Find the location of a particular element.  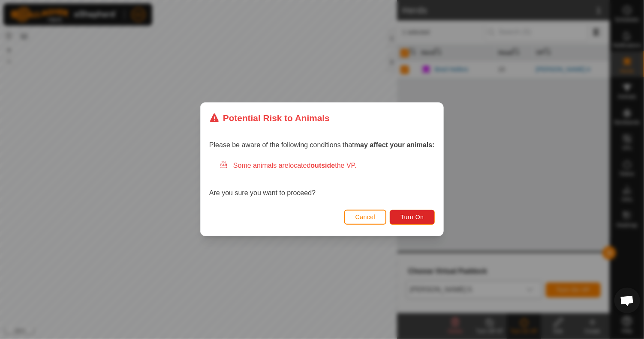

div: Potential Risk to Animals is located at coordinates (269, 118).